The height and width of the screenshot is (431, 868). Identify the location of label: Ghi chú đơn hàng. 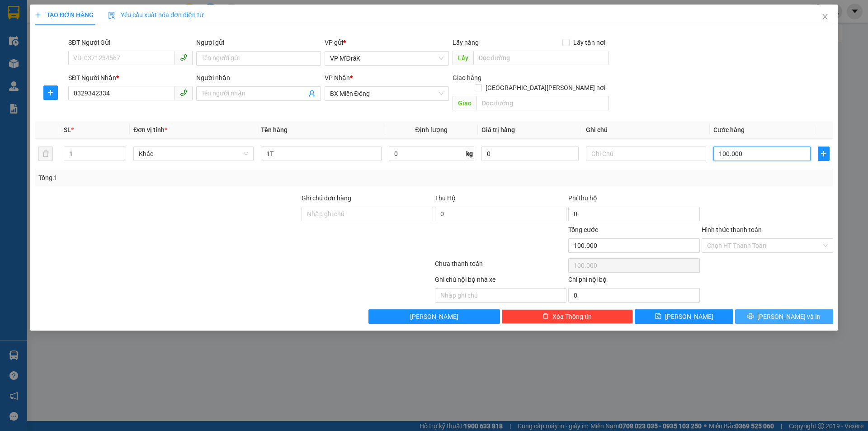
(326, 198).